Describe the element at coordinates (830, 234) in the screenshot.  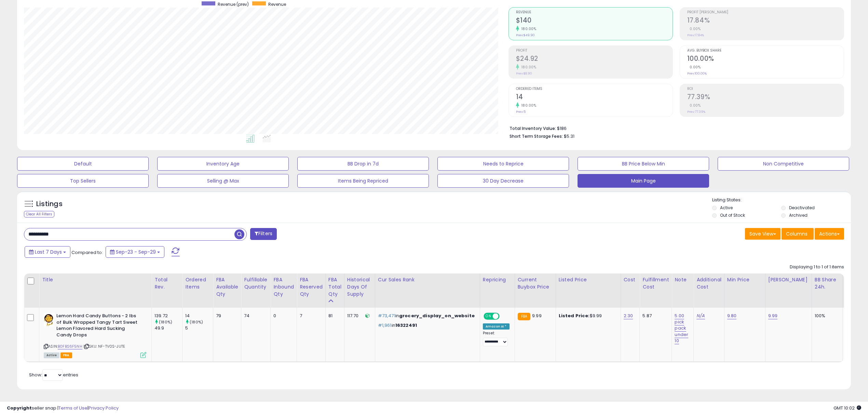
I see `button: Actions` at that location.